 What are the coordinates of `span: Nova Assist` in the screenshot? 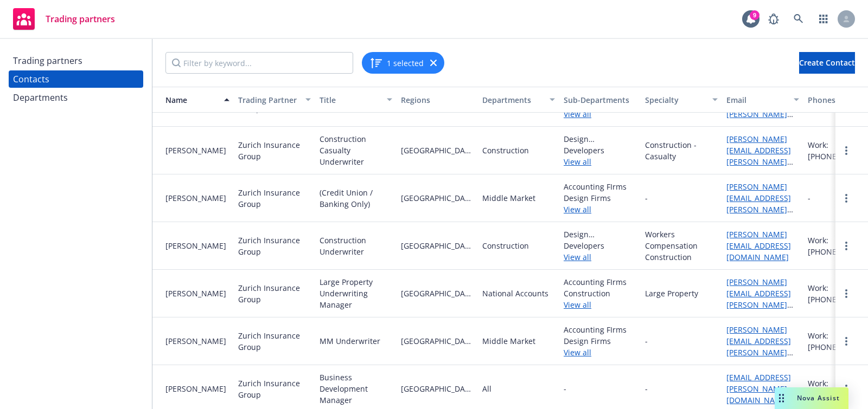 It's located at (818, 398).